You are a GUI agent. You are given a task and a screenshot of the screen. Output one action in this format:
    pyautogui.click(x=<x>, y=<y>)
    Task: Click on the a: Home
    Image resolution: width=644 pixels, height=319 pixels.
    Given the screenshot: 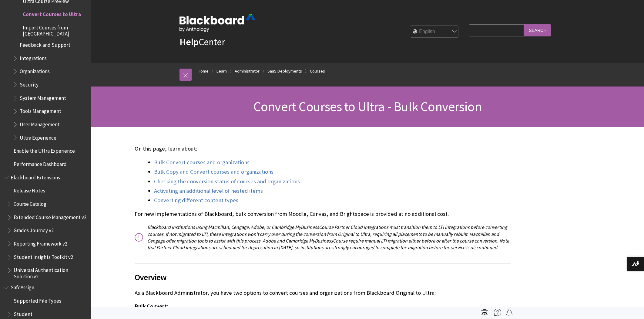 What is the action you would take?
    pyautogui.click(x=203, y=71)
    